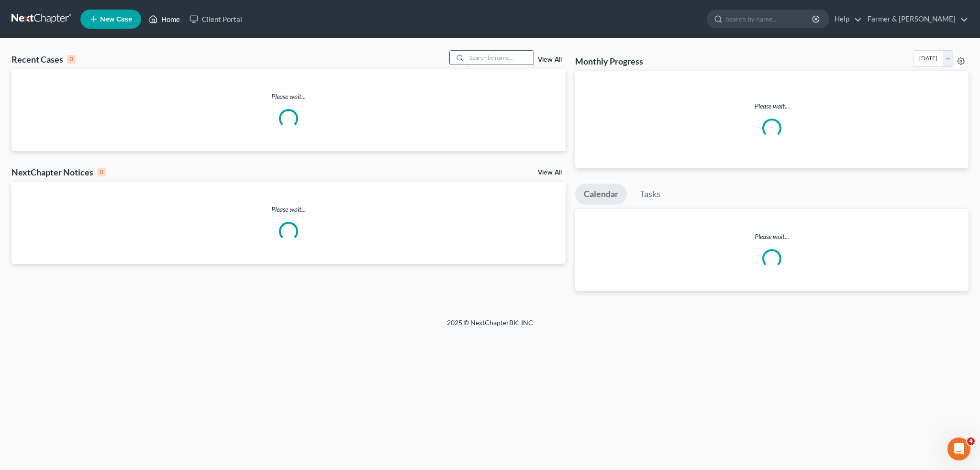 Image resolution: width=980 pixels, height=470 pixels. Describe the element at coordinates (601, 194) in the screenshot. I see `a: Calendar` at that location.